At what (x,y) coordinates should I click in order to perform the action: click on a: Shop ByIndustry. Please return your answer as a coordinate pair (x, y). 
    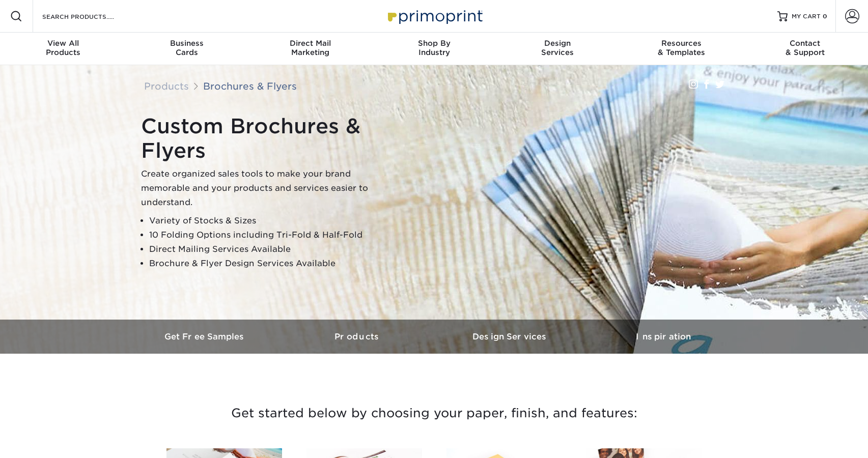
    Looking at the image, I should click on (434, 49).